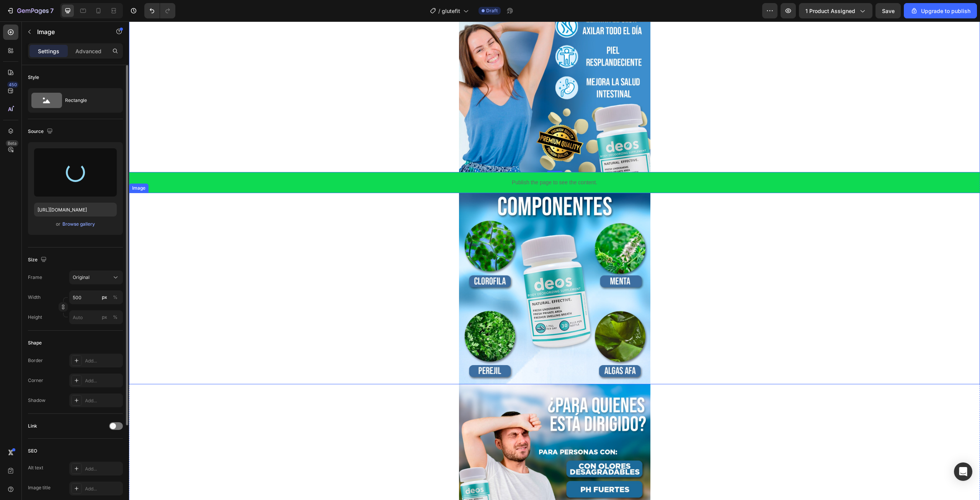 This screenshot has width=980, height=500. What do you see at coordinates (32, 451) in the screenshot?
I see `div: SEO` at bounding box center [32, 451].